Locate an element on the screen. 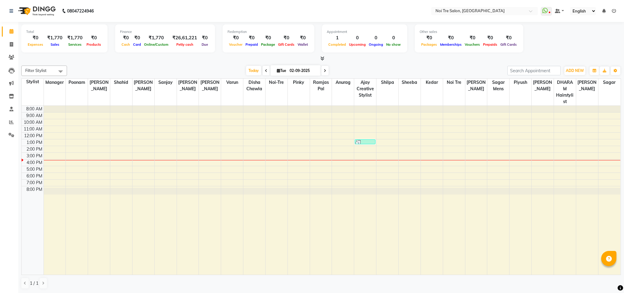 The width and height of the screenshot is (624, 293). div: ₹26,61,221 is located at coordinates (185, 38).